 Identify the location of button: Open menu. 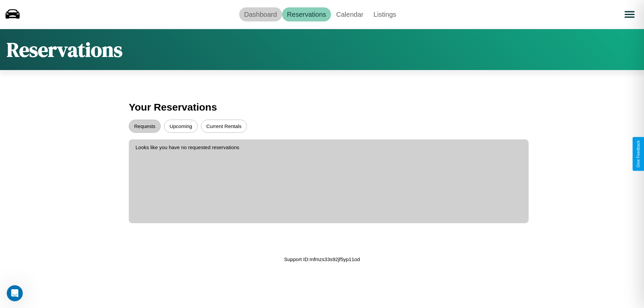
(630, 14).